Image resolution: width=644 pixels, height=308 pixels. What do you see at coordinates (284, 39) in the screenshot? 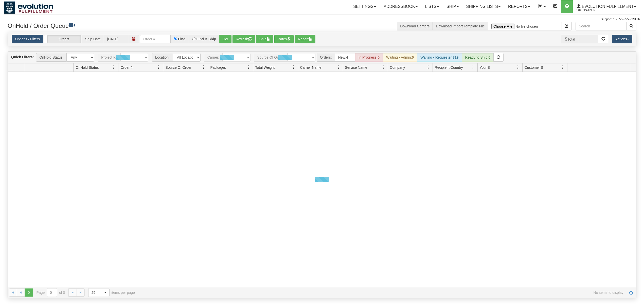
I see `button: Rates` at bounding box center [284, 39].